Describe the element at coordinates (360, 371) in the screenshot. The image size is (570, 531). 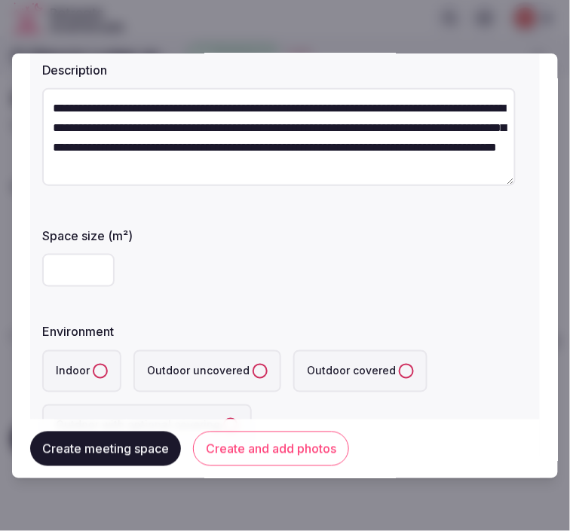
I see `label: Outdoor covered` at that location.